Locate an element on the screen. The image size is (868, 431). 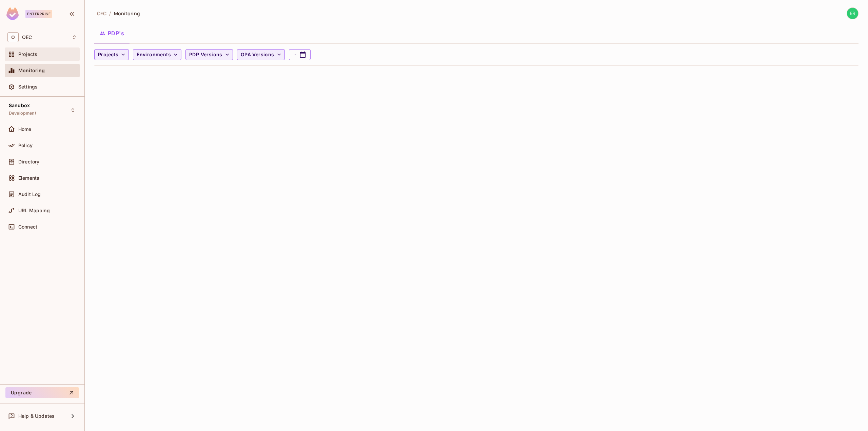
span: PDP Versions is located at coordinates (206, 55).